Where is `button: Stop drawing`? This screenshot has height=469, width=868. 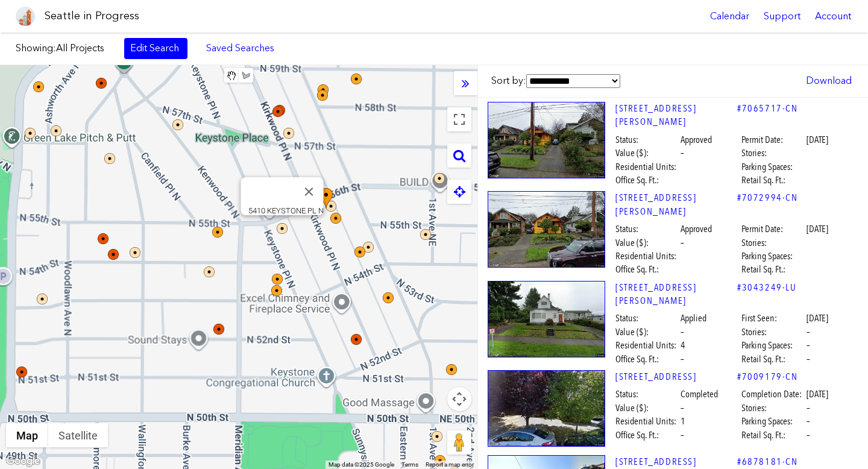 button: Stop drawing is located at coordinates (231, 75).